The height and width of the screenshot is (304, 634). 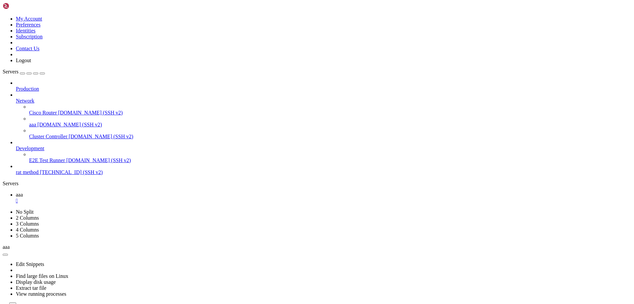 I want to click on span: Servers, so click(x=11, y=71).